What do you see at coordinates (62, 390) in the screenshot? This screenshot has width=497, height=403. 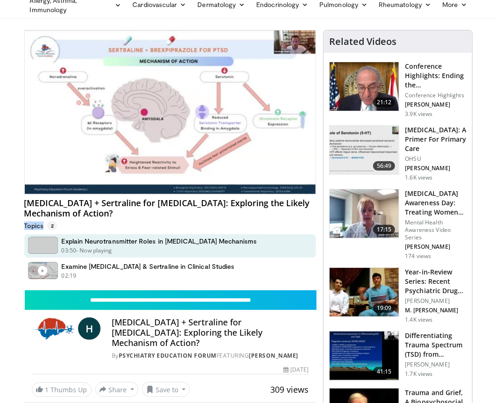 I see `a: 1 Thumbs Up` at bounding box center [62, 390].